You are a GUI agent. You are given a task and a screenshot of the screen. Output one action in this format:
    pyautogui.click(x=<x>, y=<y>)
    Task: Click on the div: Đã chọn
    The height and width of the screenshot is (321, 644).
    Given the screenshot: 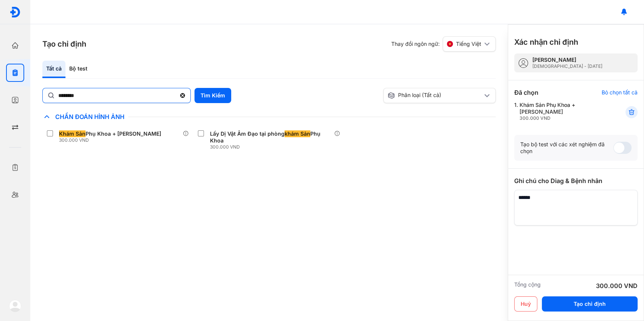 What is the action you would take?
    pyautogui.click(x=526, y=92)
    